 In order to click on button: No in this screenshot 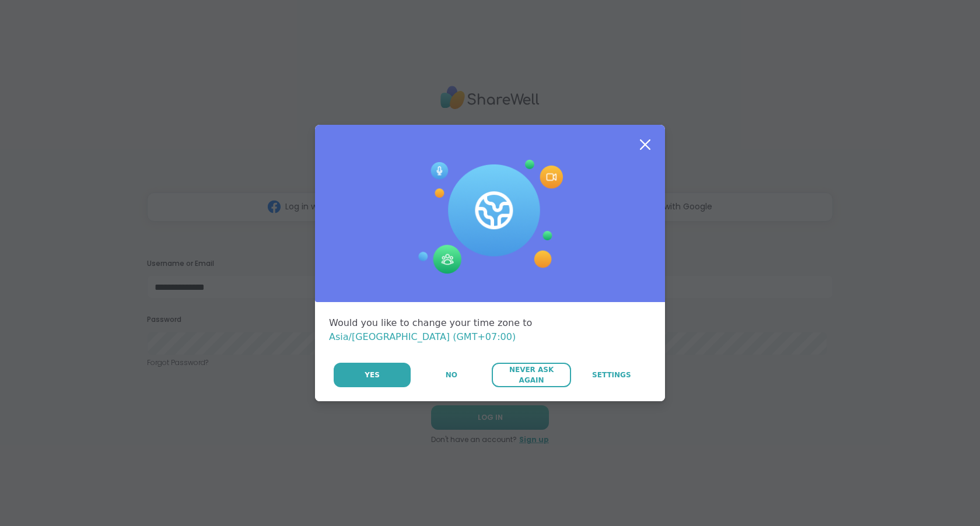, I will do `click(451, 374)`.